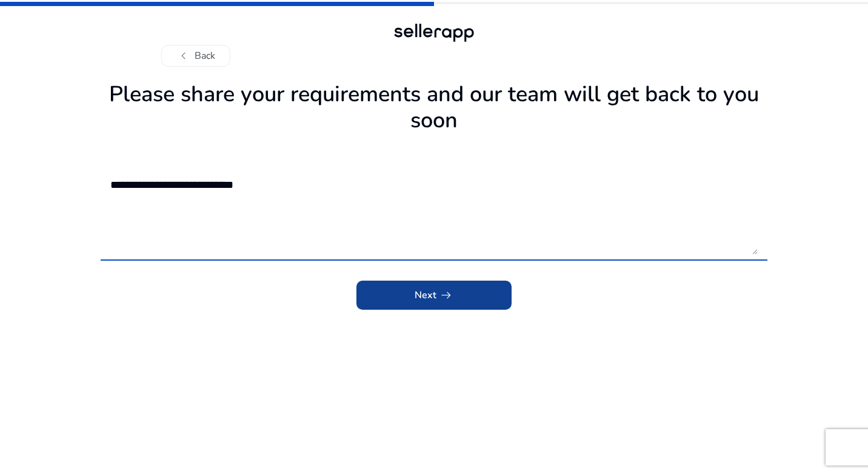 The image size is (868, 474). What do you see at coordinates (446, 295) in the screenshot?
I see `span: arrow_right_alt` at bounding box center [446, 295].